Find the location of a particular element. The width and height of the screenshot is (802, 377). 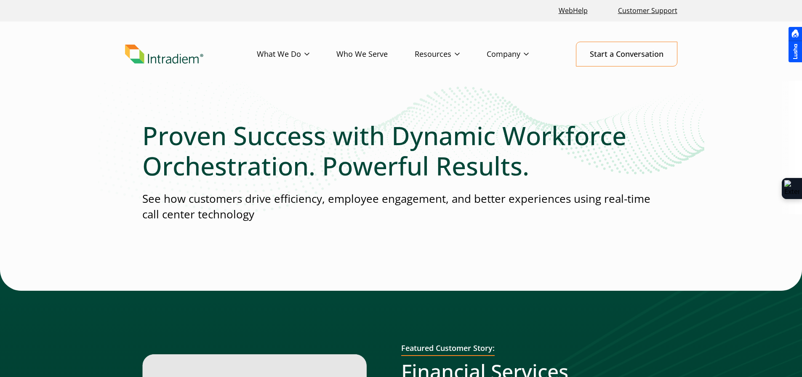

a: What We Do is located at coordinates (296, 54).